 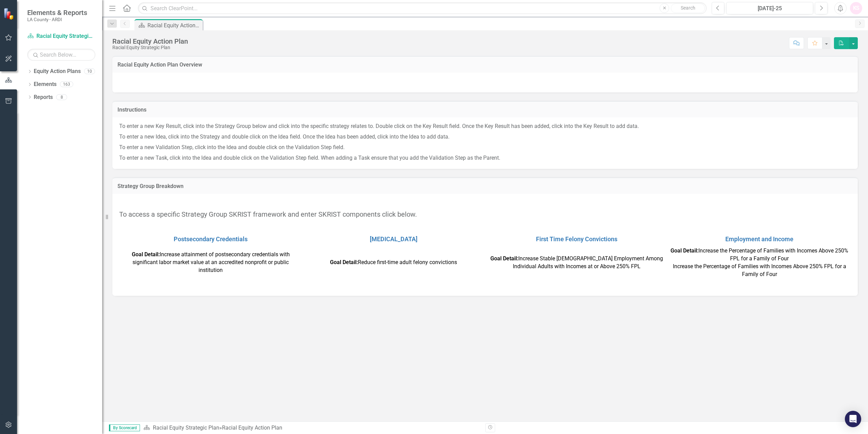 What do you see at coordinates (485, 157) in the screenshot?
I see `p: To enter a new Task, click into the Idea and double click on the Validation Step field. When addi...` at bounding box center [485, 157].